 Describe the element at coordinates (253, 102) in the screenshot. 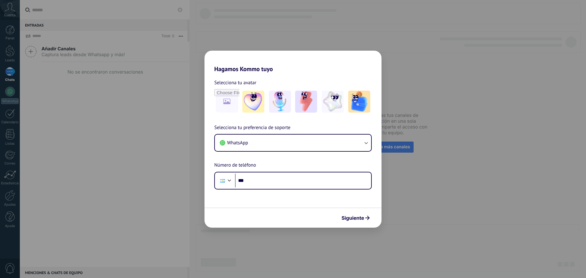

I see `img: -1.jpeg` at that location.